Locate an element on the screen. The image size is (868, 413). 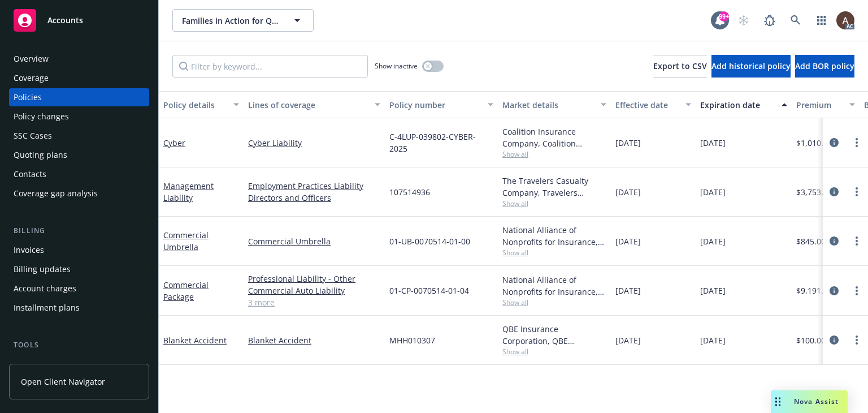
div: SSC Cases is located at coordinates (33, 136).